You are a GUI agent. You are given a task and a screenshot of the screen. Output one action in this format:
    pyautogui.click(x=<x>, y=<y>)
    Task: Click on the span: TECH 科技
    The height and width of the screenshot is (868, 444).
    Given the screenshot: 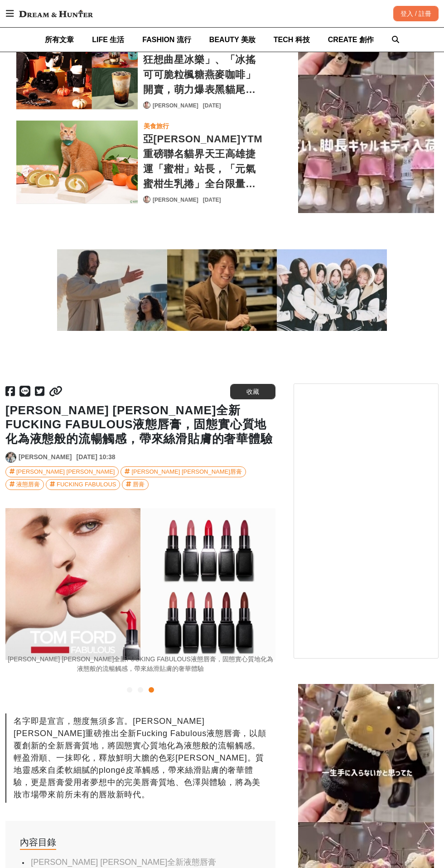 What is the action you would take?
    pyautogui.click(x=292, y=39)
    